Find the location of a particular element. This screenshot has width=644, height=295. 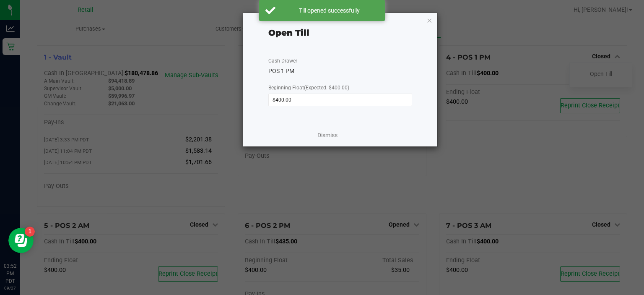

label: Cash Drawer is located at coordinates (283, 61).